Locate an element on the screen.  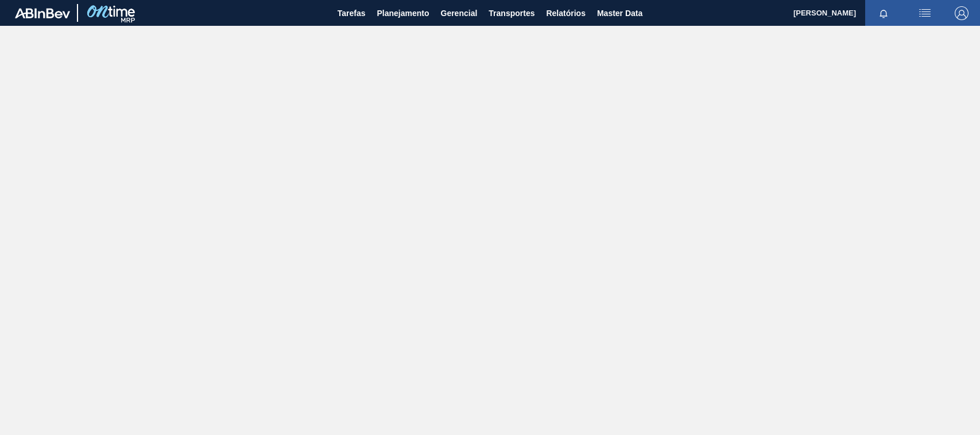
img: TNhmsLtSVTkK8tSr43FrP2fwEKptu5GPRR3wAAAABJRU5ErkJggg== is located at coordinates (42, 13).